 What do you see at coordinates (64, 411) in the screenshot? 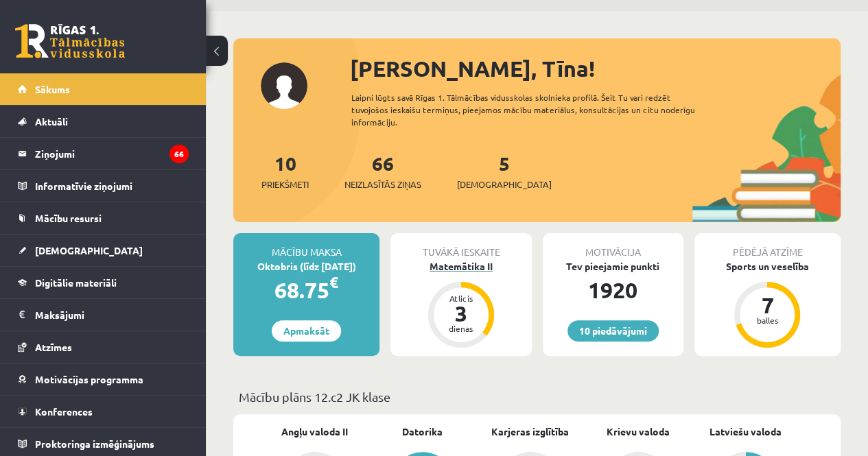
I see `span: Konferences` at bounding box center [64, 411].